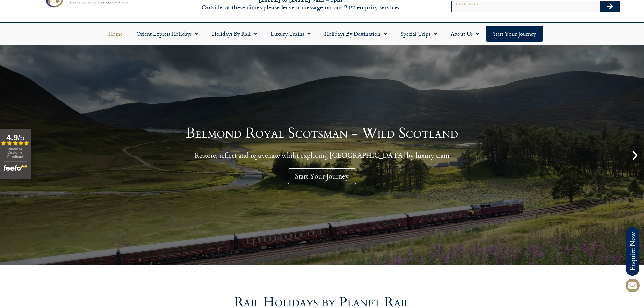 The width and height of the screenshot is (644, 308). I want to click on a: Start your Journey, so click(514, 34).